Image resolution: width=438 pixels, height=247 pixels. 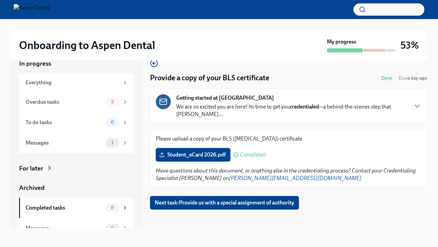 What do you see at coordinates (253, 155) in the screenshot?
I see `span: Completed` at bounding box center [253, 155].